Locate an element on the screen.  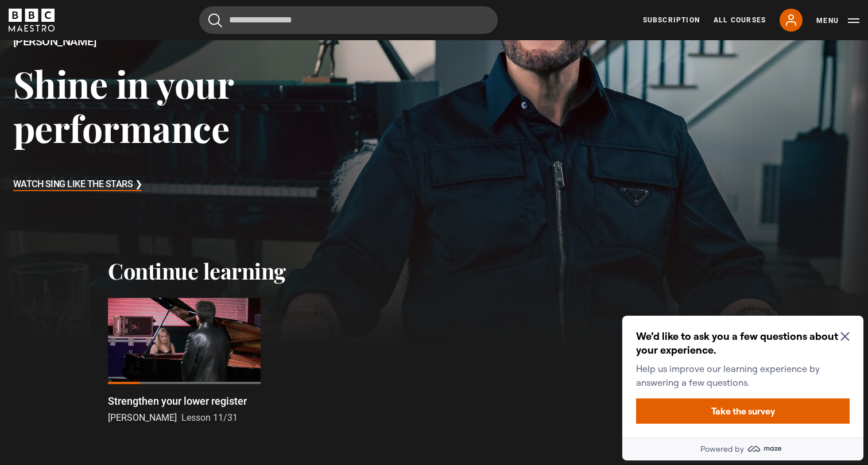
h3: Watch Sing Like the Stars ❯ is located at coordinates (78, 185).